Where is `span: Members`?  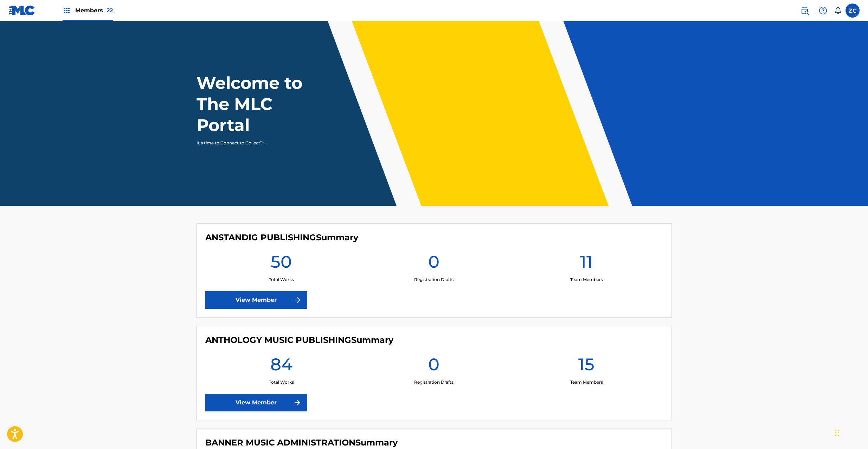 span: Members is located at coordinates (94, 10).